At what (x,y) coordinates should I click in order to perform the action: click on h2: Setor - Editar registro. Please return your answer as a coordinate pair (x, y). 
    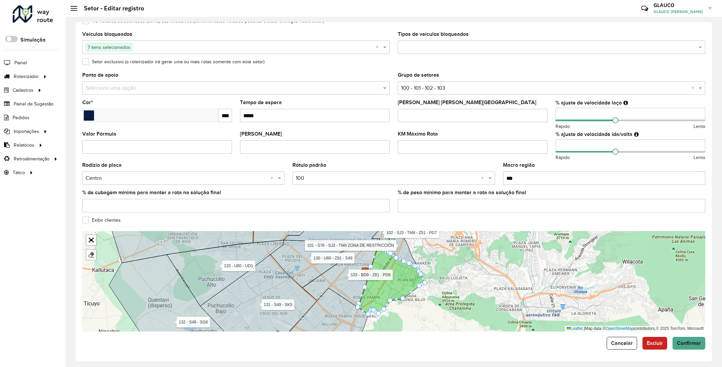
    Looking at the image, I should click on (111, 8).